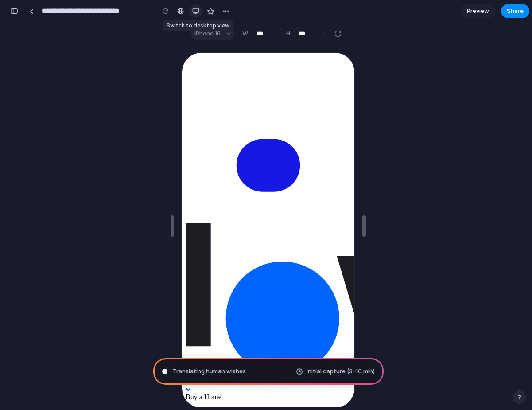  Describe the element at coordinates (516, 11) in the screenshot. I see `button: Share` at that location.